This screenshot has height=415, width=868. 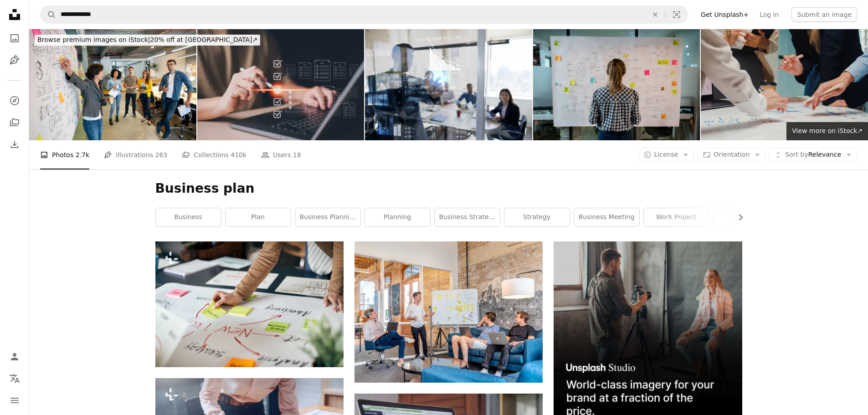 What do you see at coordinates (656, 15) in the screenshot?
I see `button: Clear` at bounding box center [656, 15].